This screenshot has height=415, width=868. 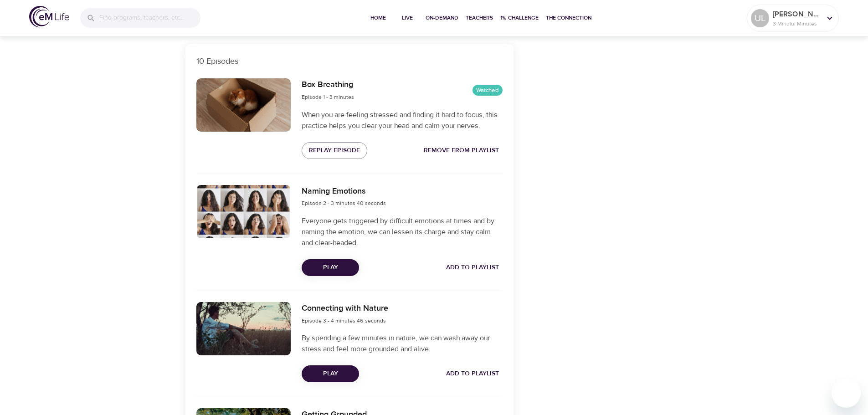 I want to click on span: 1% Challenge, so click(x=520, y=18).